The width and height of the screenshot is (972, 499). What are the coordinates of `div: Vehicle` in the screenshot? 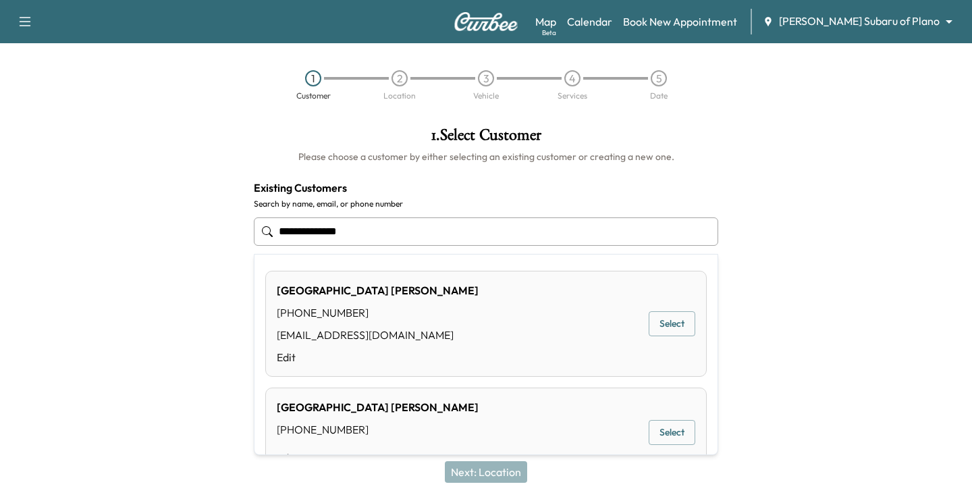 It's located at (486, 96).